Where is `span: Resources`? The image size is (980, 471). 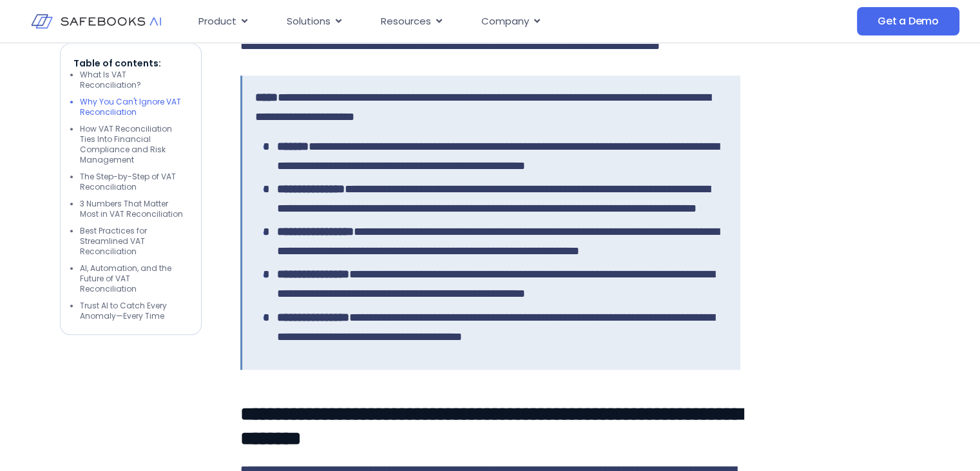 span: Resources is located at coordinates (406, 21).